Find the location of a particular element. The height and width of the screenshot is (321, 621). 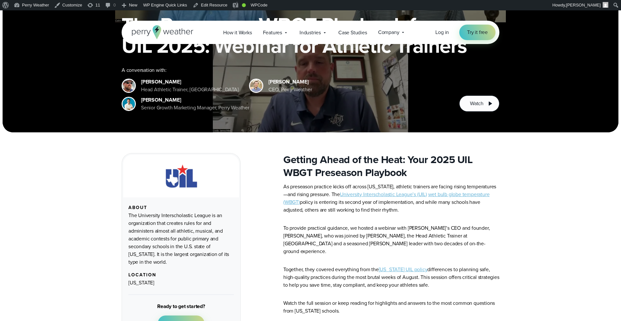

a: How it Works is located at coordinates (237, 32).